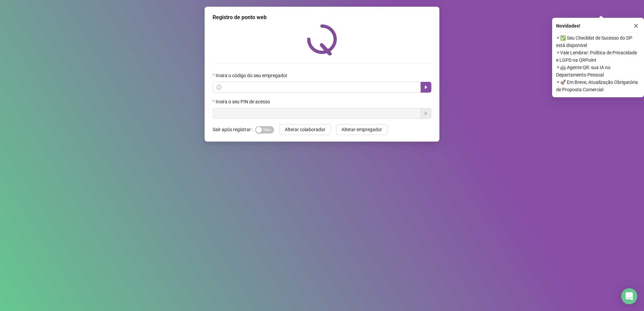  Describe the element at coordinates (252, 75) in the screenshot. I see `label: Insira o código do seu empregador` at that location.